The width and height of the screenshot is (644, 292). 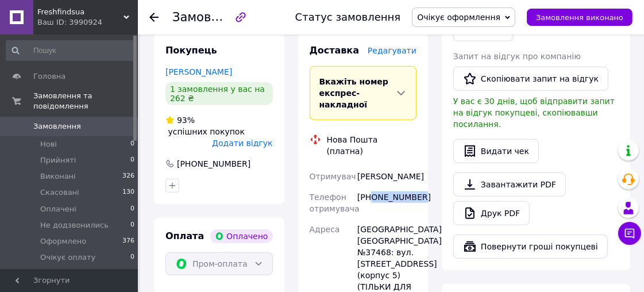 What do you see at coordinates (348, 17) in the screenshot?
I see `div: Статус замовлення` at bounding box center [348, 17].